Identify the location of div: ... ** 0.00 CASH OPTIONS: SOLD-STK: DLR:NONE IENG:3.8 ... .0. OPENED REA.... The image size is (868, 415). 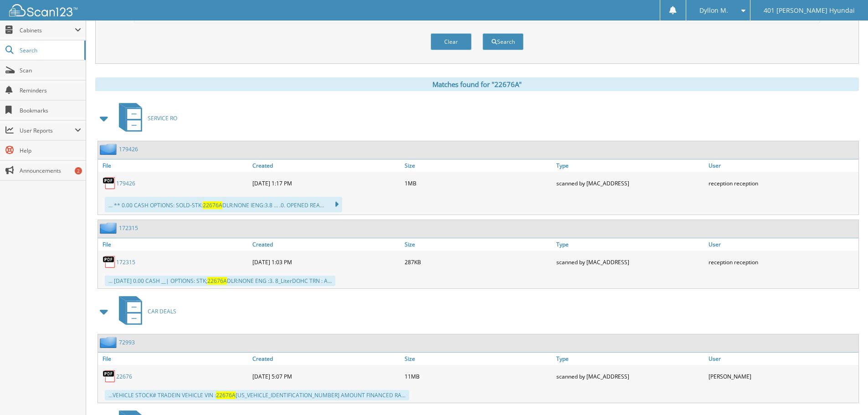
(224, 204).